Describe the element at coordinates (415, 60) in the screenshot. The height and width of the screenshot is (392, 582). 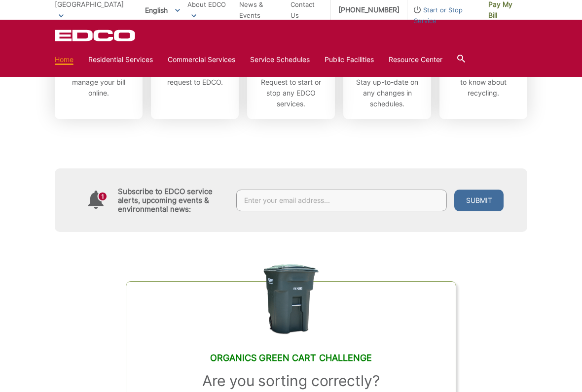
I see `a: Resource Center` at that location.